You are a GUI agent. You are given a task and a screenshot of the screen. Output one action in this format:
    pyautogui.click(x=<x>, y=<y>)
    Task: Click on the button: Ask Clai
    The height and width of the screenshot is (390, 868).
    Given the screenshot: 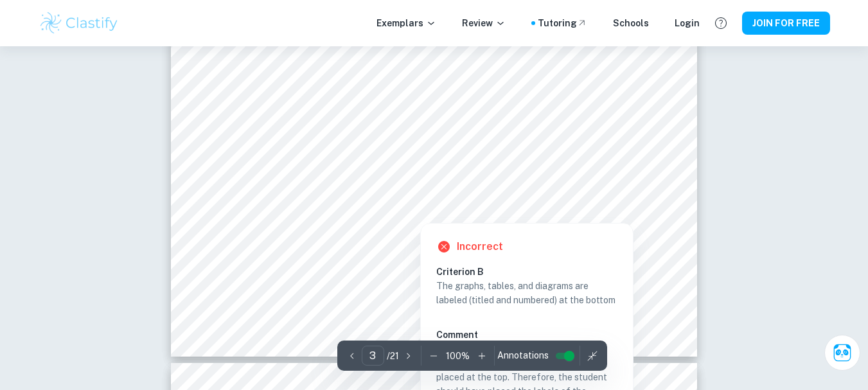 What is the action you would take?
    pyautogui.click(x=842, y=353)
    